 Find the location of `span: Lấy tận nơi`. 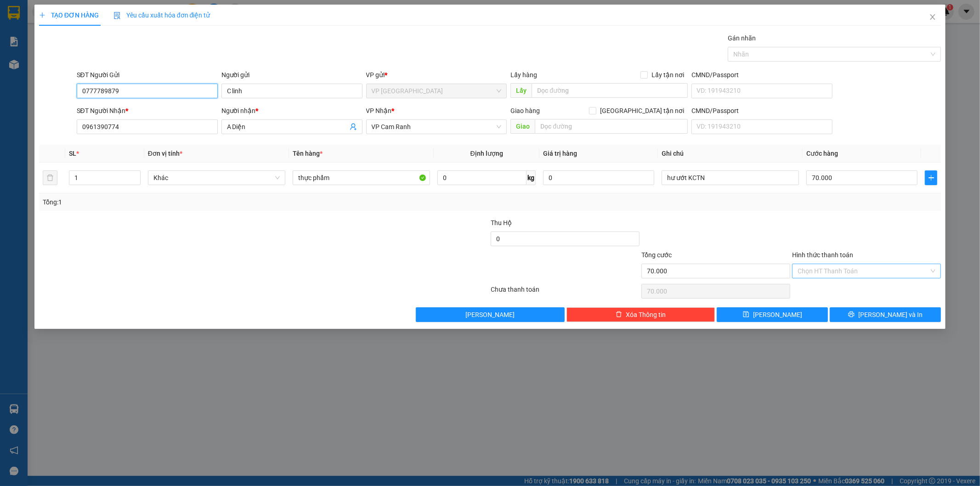

span: Lấy tận nơi is located at coordinates (668, 75).